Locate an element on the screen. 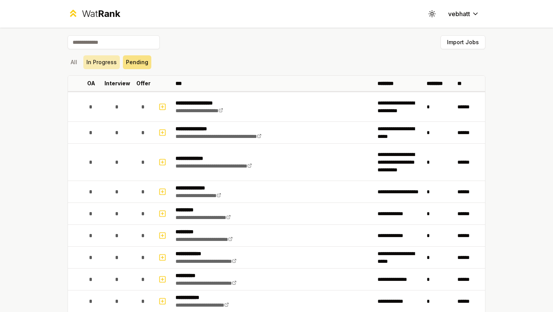  button: Pending is located at coordinates (137, 62).